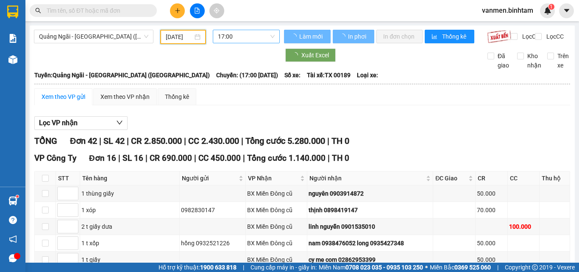 The image size is (579, 272). What do you see at coordinates (220, 158) in the screenshot?
I see `span: CC 450.000` at bounding box center [220, 158].